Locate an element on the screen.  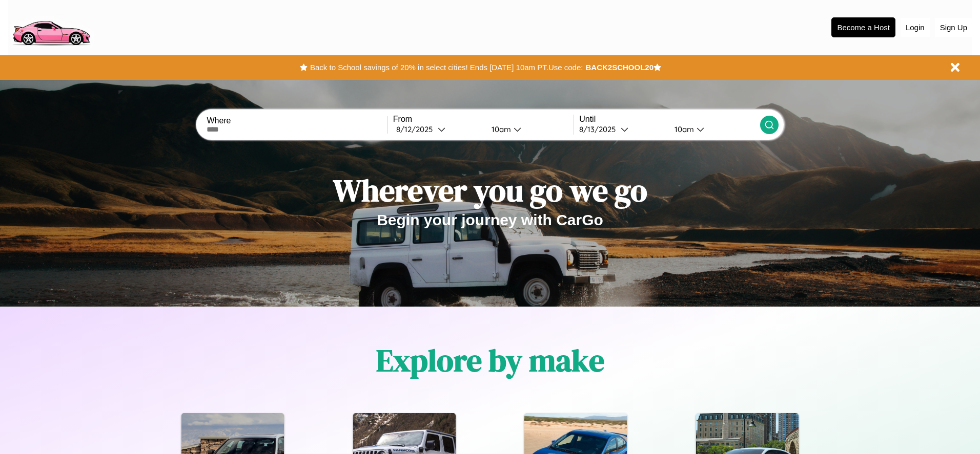
label: From is located at coordinates (484, 119).